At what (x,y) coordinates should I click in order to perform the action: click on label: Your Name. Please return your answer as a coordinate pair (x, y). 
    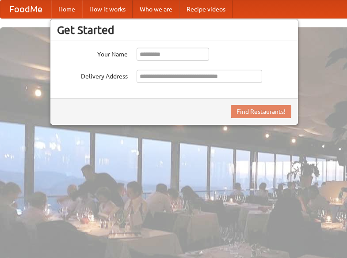
    Looking at the image, I should click on (92, 53).